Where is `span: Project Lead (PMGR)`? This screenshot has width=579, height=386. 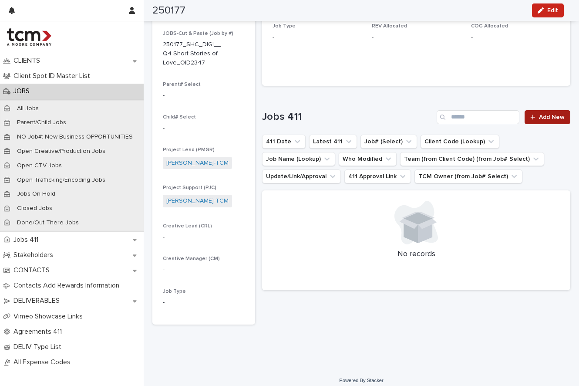
span: Project Lead (PMGR) is located at coordinates (189, 150).